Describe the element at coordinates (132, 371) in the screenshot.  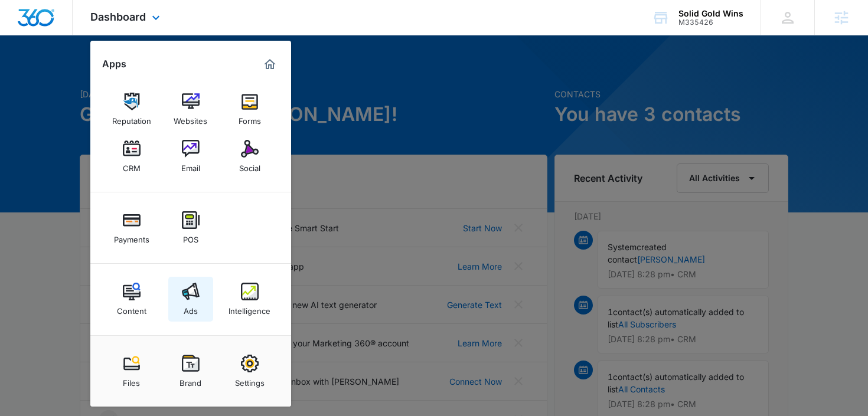
I see `a: Files` at that location.